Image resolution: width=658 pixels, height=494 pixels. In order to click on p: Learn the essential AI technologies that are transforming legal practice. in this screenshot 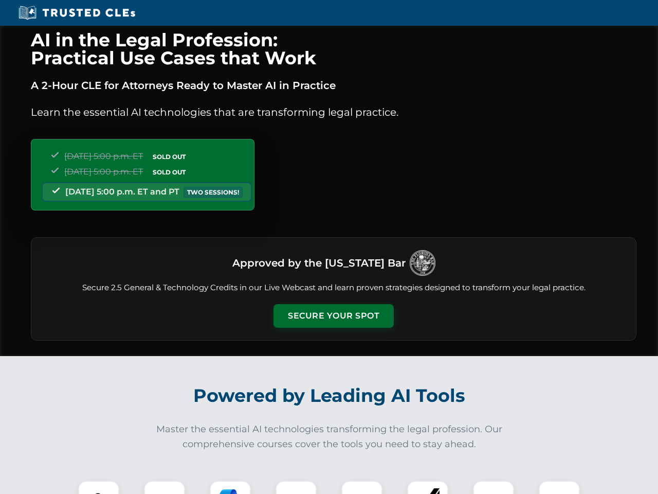, I will do `click(334, 112)`.